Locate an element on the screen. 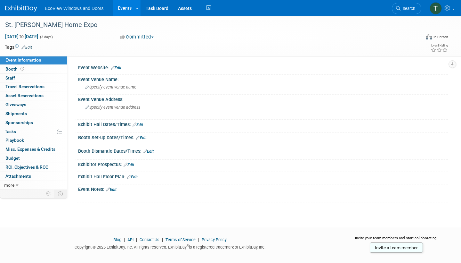 This screenshot has height=263, width=461. img: Taylor Sharp is located at coordinates (436, 8).